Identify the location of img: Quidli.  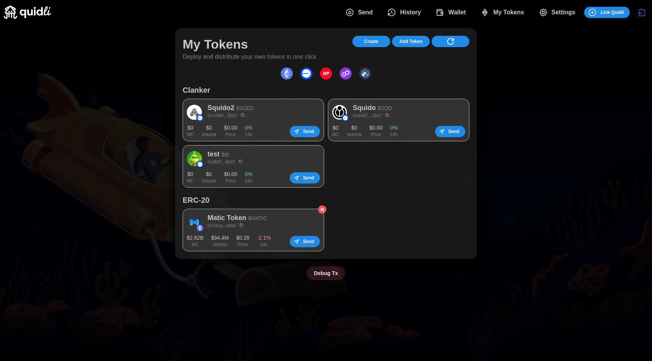
(27, 12).